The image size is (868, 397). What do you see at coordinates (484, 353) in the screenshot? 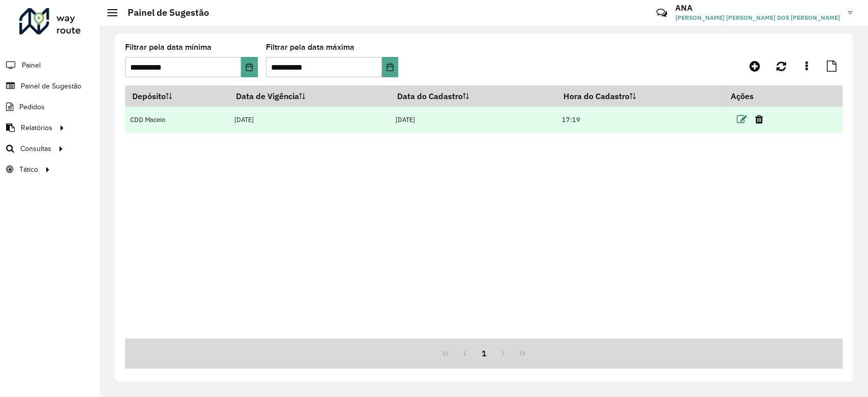
I see `button: 1` at bounding box center [484, 353].